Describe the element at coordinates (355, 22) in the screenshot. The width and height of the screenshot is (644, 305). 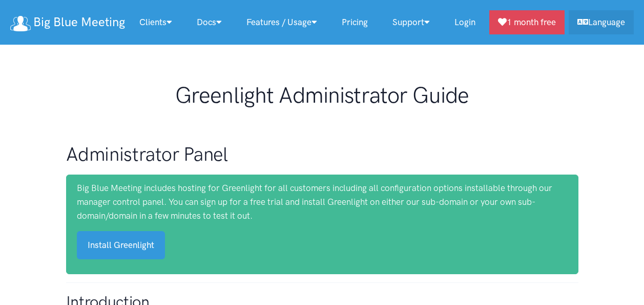
I see `a: Pricing` at that location.